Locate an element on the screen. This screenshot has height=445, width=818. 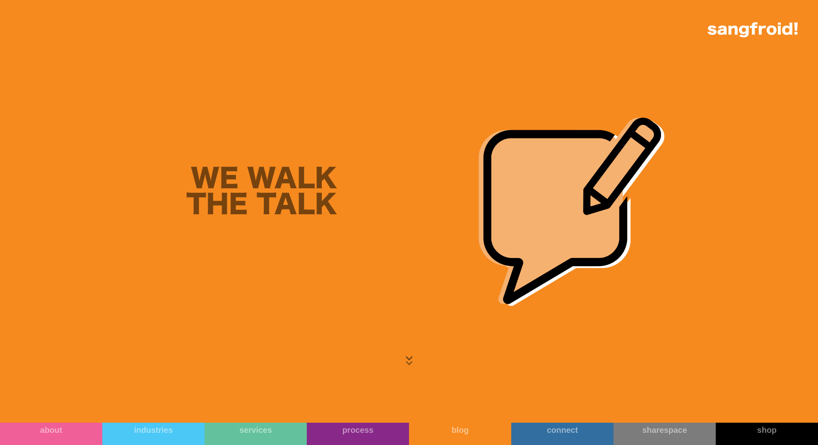
div: blog is located at coordinates (460, 430).